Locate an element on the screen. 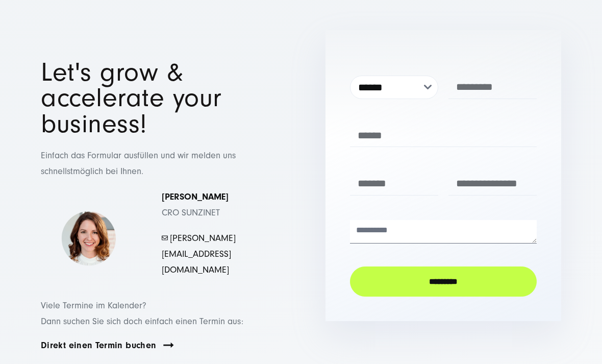 The image size is (602, 364). a: Direkt einen Termin buchen is located at coordinates (99, 345).